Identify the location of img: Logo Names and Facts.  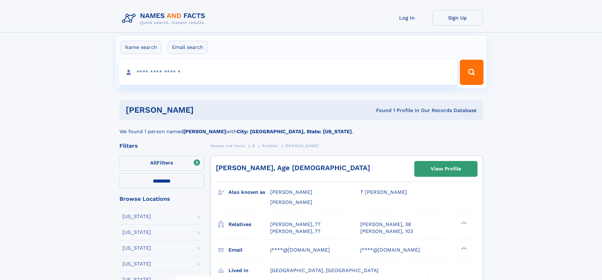
(165, 19).